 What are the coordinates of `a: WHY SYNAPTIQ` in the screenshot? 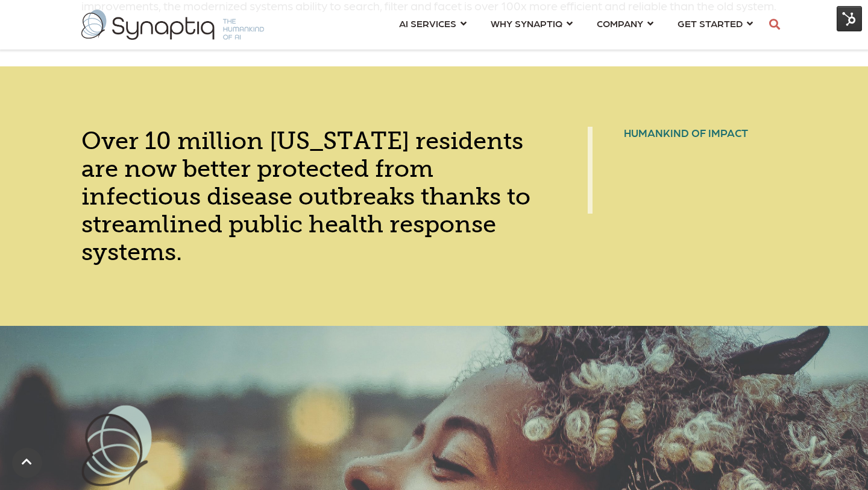 It's located at (531, 23).